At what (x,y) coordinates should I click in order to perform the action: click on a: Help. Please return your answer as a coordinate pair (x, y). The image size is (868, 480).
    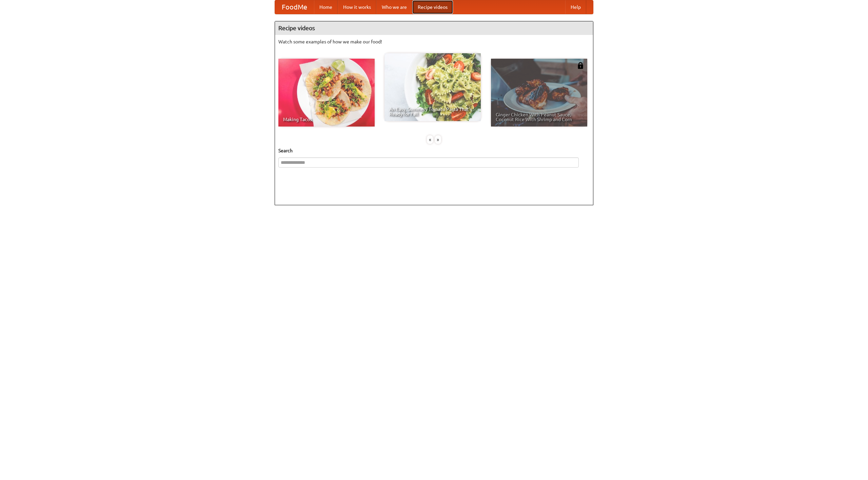
    Looking at the image, I should click on (576, 7).